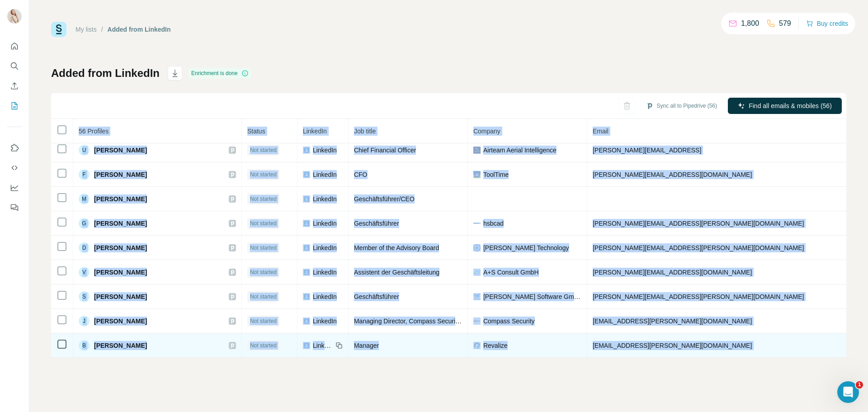 The width and height of the screenshot is (868, 412). I want to click on div: V, so click(84, 272).